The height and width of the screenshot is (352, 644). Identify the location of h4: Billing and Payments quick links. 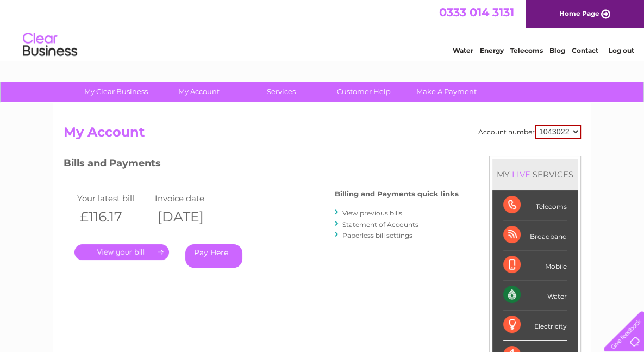
(396, 194).